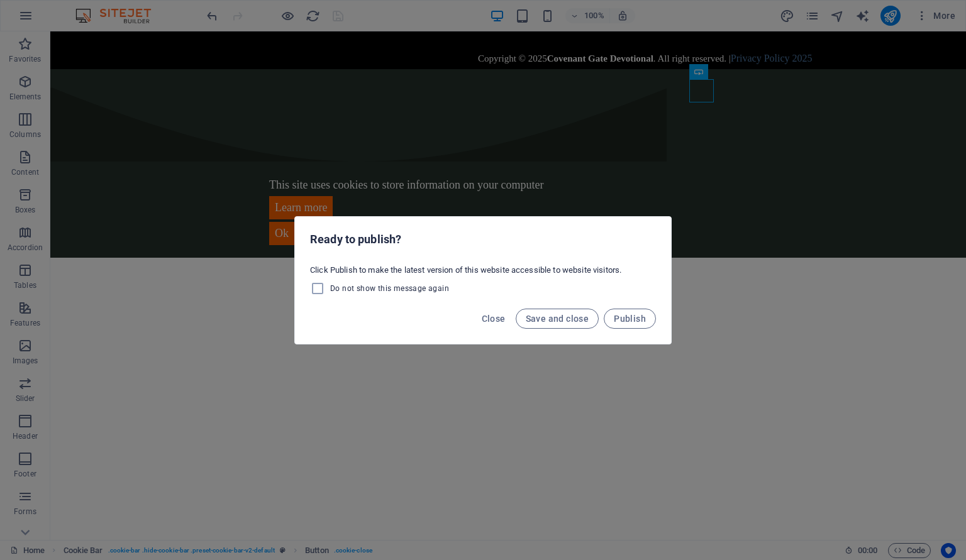 The image size is (966, 560). What do you see at coordinates (557, 319) in the screenshot?
I see `span: Save and close` at bounding box center [557, 319].